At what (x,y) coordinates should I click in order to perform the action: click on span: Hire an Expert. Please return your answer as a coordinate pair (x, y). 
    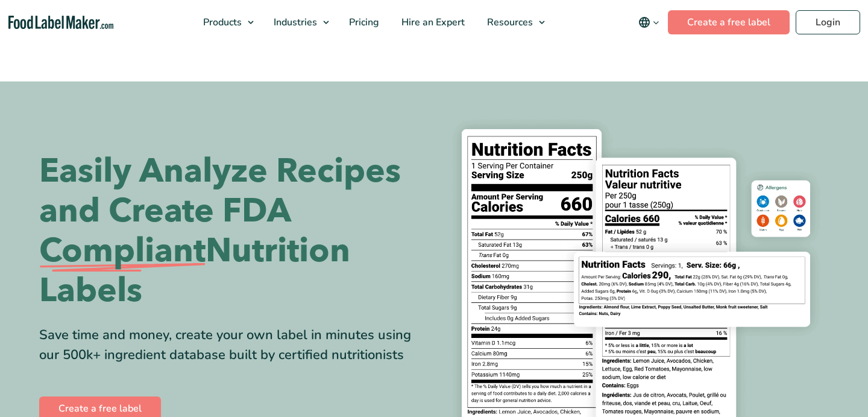
    Looking at the image, I should click on (432, 22).